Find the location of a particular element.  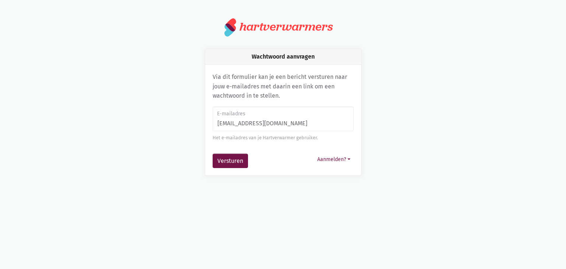

label: E-mailadres is located at coordinates (283, 114).